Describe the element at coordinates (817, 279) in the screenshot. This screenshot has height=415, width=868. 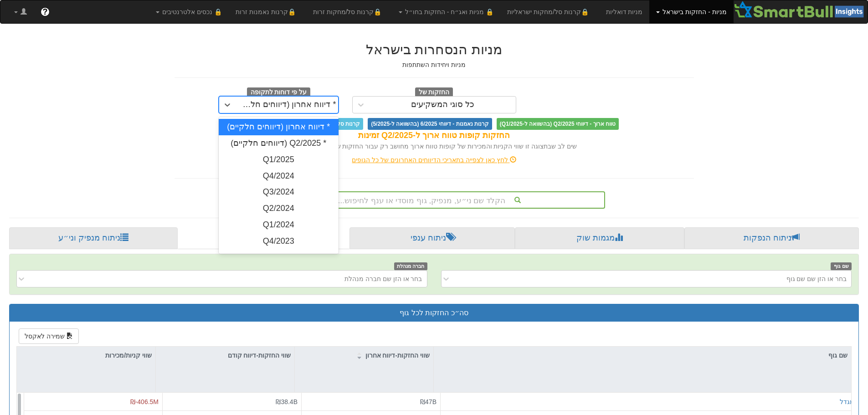
I see `div: בחר או הזן שם שם גוף` at that location.